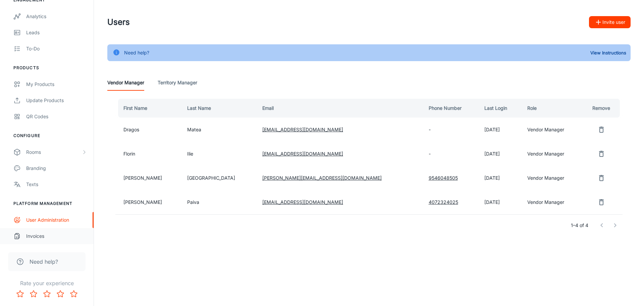 The height and width of the screenshot is (306, 644). Describe the element at coordinates (137, 52) in the screenshot. I see `div: Need help?` at that location.